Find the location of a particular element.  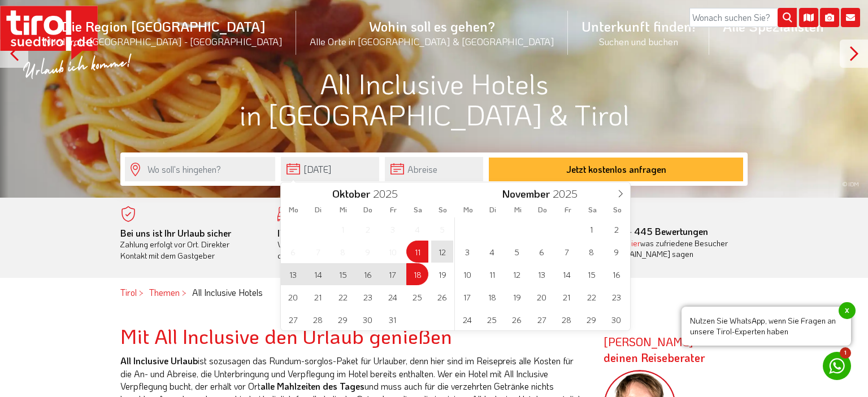

div: Zahlung erfolgt vor Ort. Direkter Kontakt mit dem Gastgeber is located at coordinates (190, 245).